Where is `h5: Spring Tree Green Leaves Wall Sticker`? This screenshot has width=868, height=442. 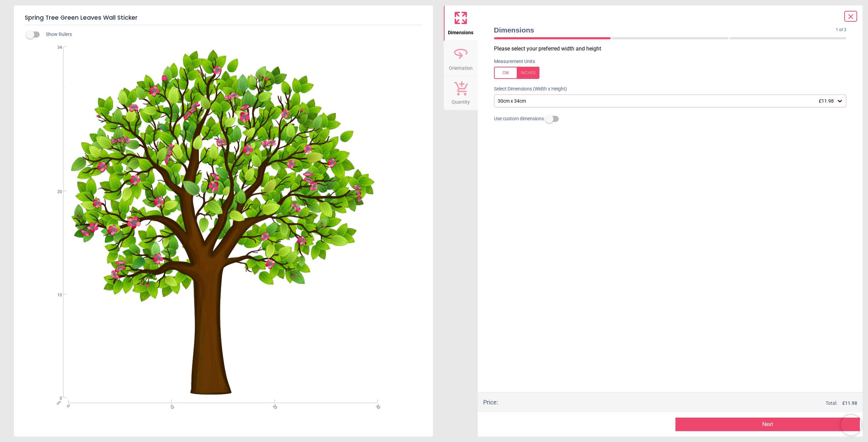
h5: Spring Tree Green Leaves Wall Sticker is located at coordinates (224, 18).